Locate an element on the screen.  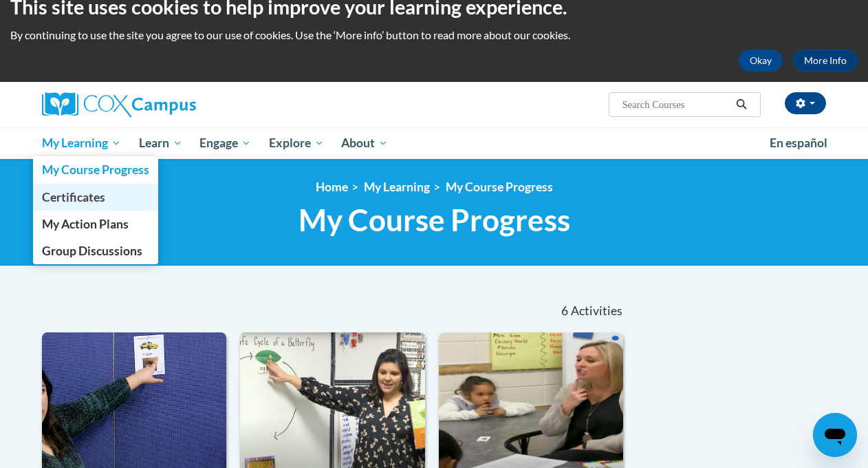
span: My Action Plans is located at coordinates (85, 223).